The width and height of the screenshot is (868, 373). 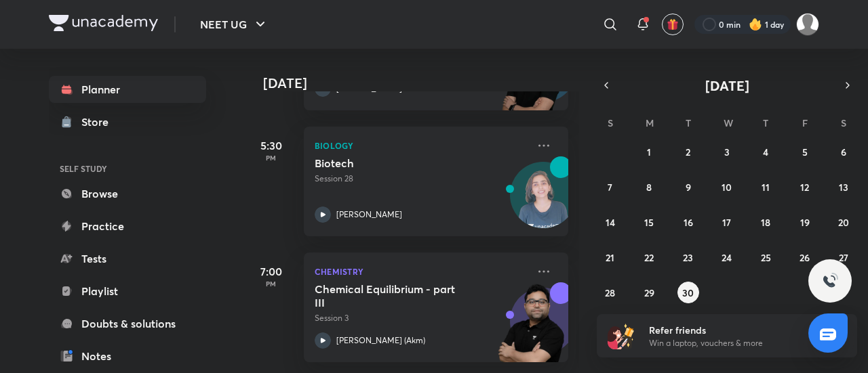 What do you see at coordinates (688, 123) in the screenshot?
I see `abbr: Tuesday` at bounding box center [688, 123].